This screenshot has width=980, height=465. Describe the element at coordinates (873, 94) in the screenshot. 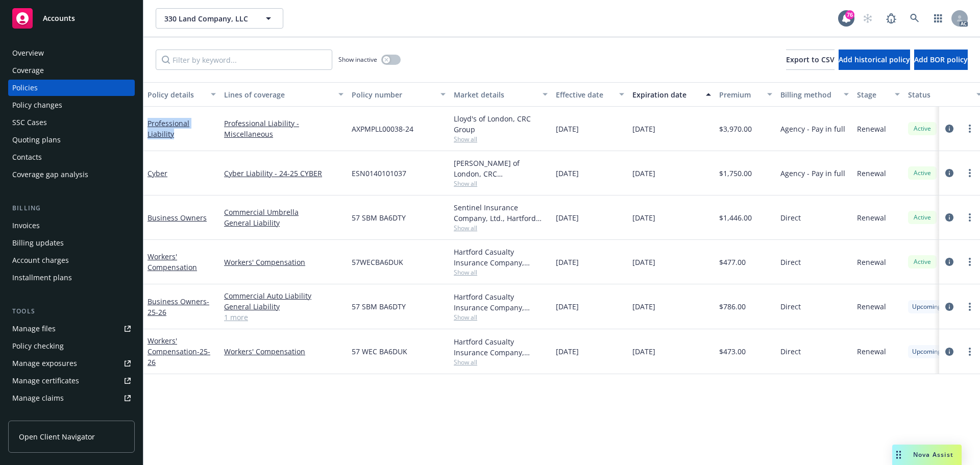

I see `div: Stage` at that location.